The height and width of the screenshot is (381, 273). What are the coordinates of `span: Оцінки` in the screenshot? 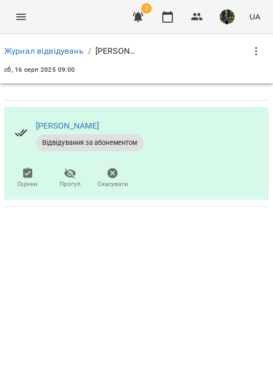 It's located at (27, 184).